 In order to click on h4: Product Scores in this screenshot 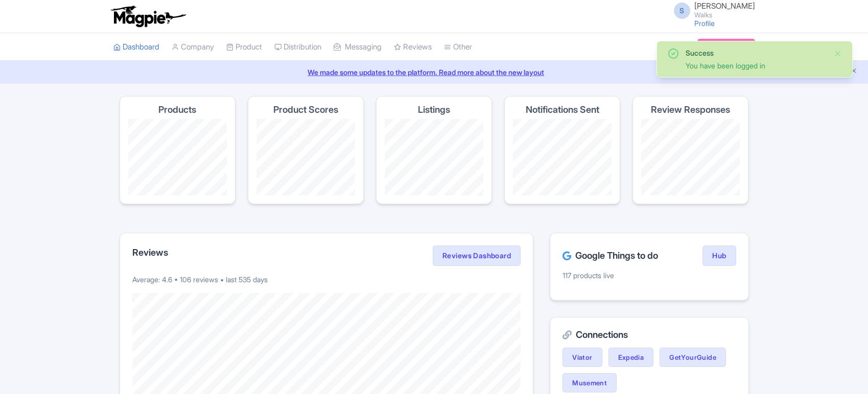, I will do `click(305, 109)`.